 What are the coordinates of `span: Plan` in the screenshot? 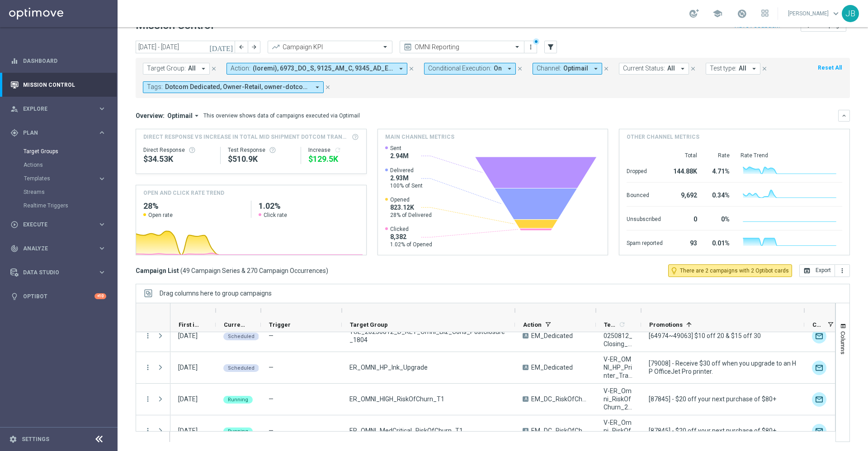 It's located at (60, 133).